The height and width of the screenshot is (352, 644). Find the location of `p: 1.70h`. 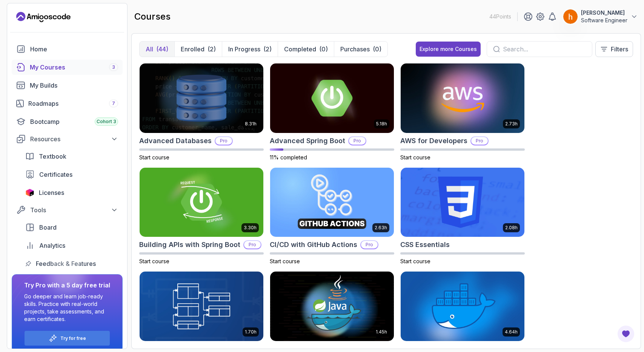

p: 1.70h is located at coordinates (251, 332).